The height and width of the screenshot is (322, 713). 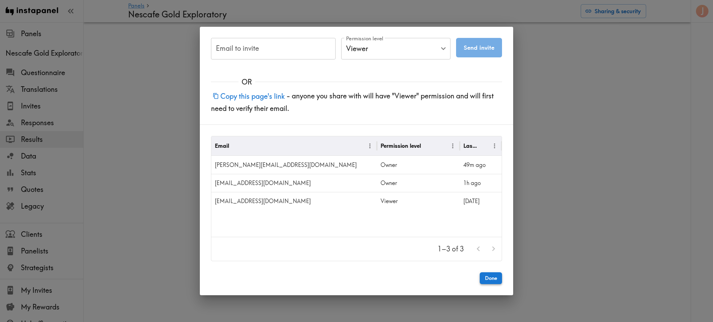 I want to click on button: Send invite, so click(x=479, y=48).